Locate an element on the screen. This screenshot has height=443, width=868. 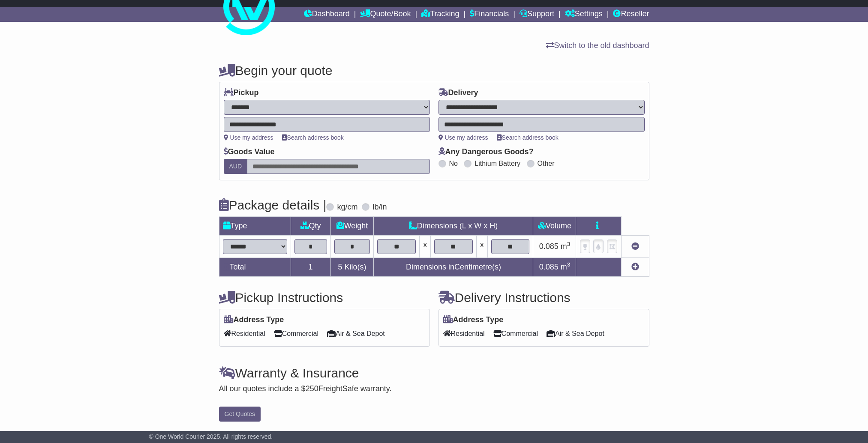
a: Support is located at coordinates (536, 15).